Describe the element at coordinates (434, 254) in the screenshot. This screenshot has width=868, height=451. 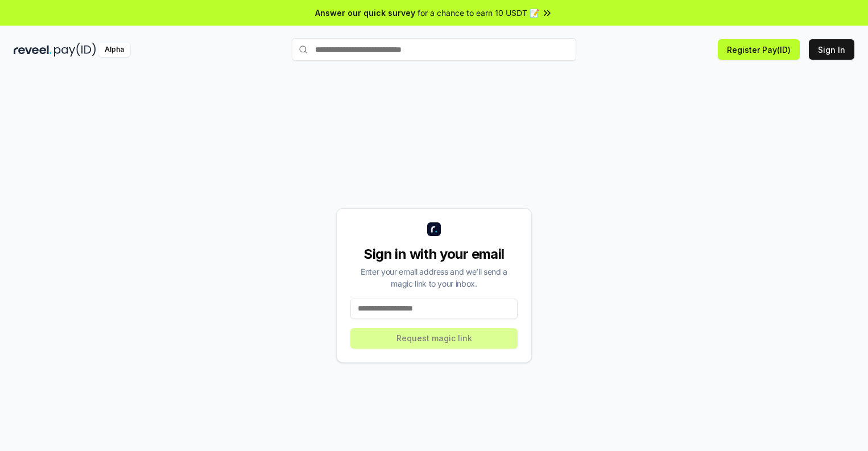
I see `div: Sign in with your email` at that location.